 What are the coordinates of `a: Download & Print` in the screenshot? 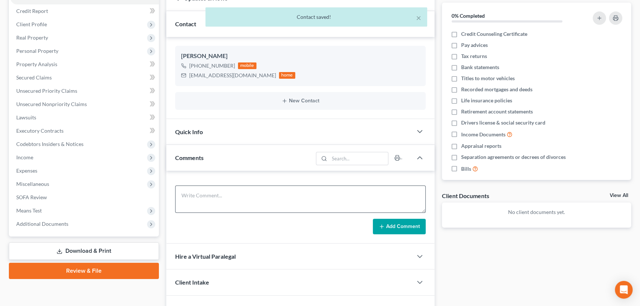 It's located at (84, 251).